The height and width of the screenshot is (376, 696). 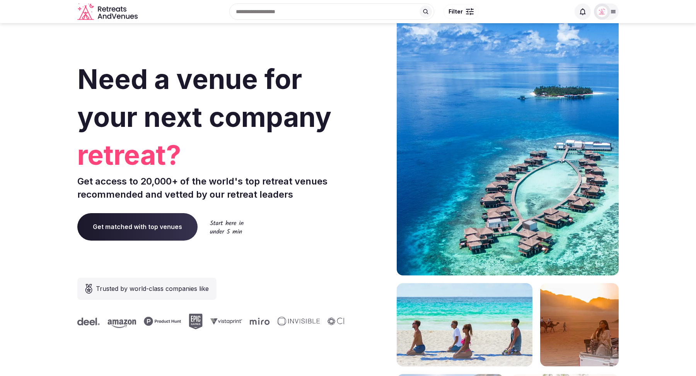 I want to click on svg: Miro company logo, so click(x=257, y=321).